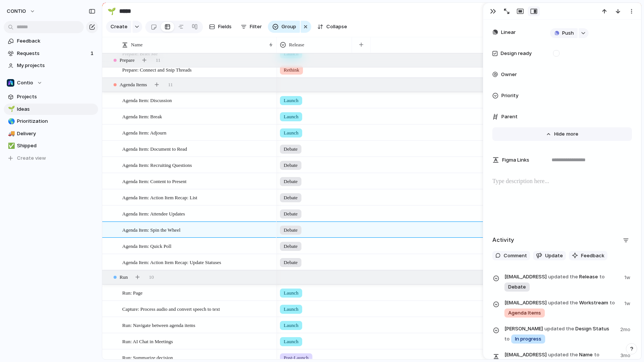 Image resolution: width=644 pixels, height=362 pixels. I want to click on span: Agenda Item: Content to Present, so click(154, 181).